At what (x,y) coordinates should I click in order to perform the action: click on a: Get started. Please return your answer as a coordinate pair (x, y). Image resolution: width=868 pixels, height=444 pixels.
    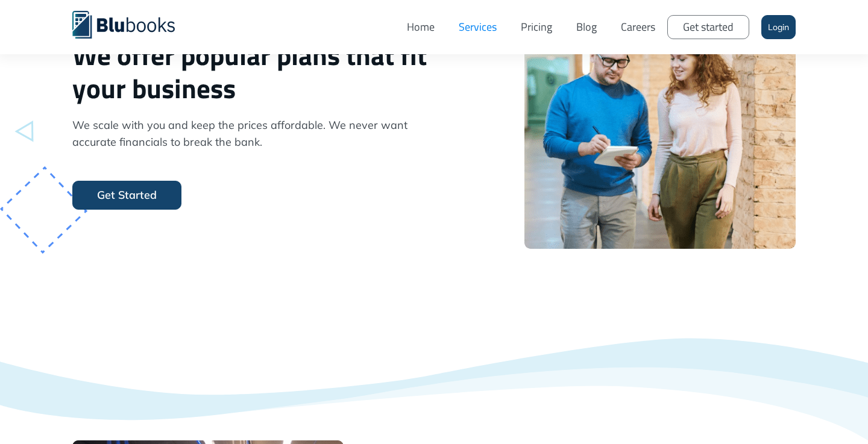
    Looking at the image, I should click on (708, 27).